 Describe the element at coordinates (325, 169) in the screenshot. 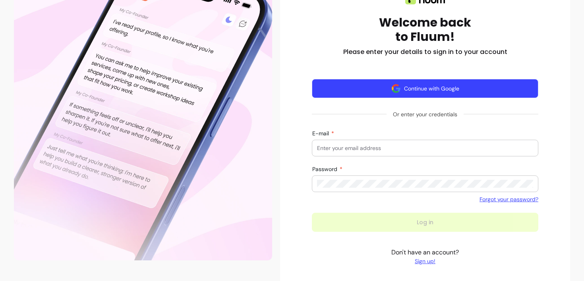

I see `span: Password` at that location.